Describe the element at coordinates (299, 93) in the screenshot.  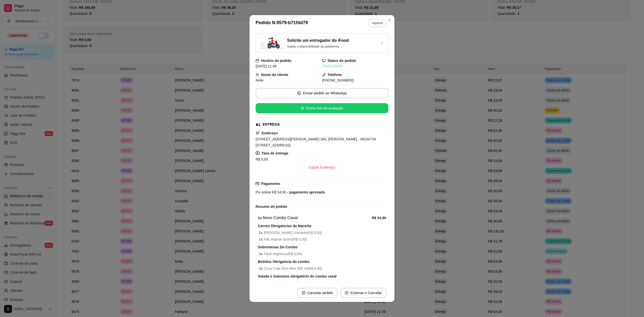
I see `span: whats-app` at that location.